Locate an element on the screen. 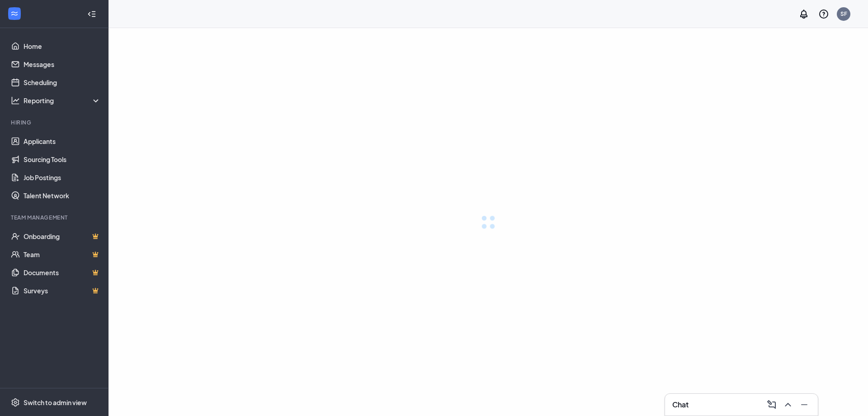  a: Applicants is located at coordinates (62, 141).